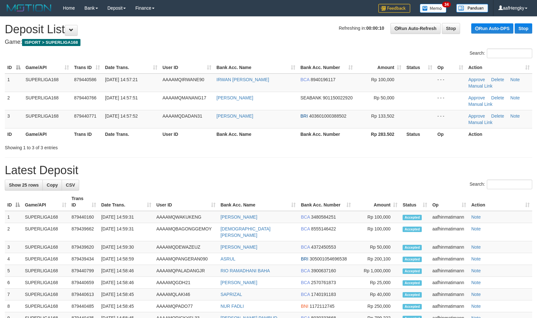 This screenshot has width=537, height=318. Describe the element at coordinates (415, 202) in the screenshot. I see `th: Status: activate to sort column ascending` at that location.